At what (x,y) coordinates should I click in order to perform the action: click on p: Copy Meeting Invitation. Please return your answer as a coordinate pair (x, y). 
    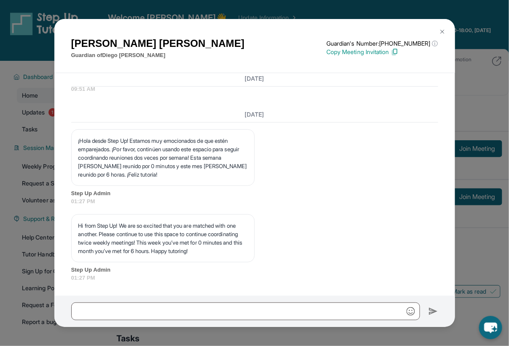
    Looking at the image, I should click on (382, 52).